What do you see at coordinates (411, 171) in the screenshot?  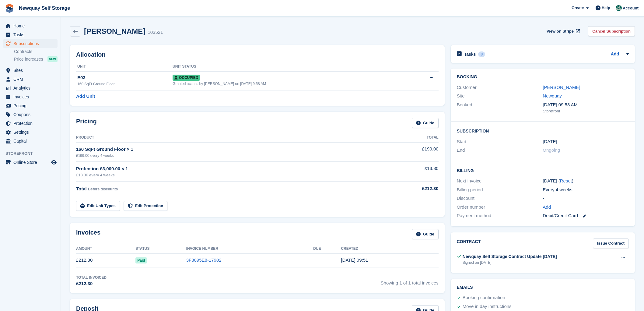 I see `td: £13.30` at bounding box center [411, 171].